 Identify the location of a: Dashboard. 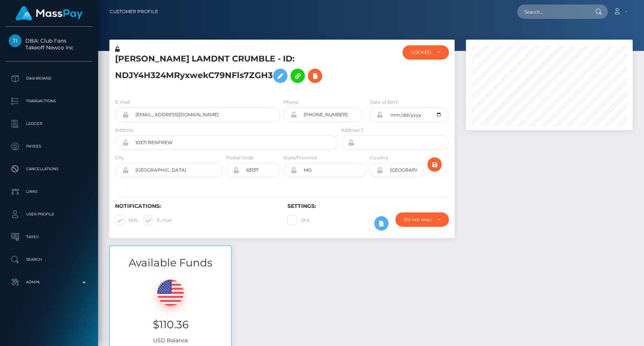
(49, 78).